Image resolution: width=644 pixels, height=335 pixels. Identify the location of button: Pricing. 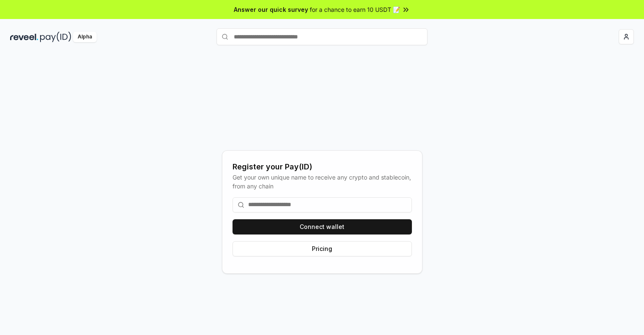
(322, 249).